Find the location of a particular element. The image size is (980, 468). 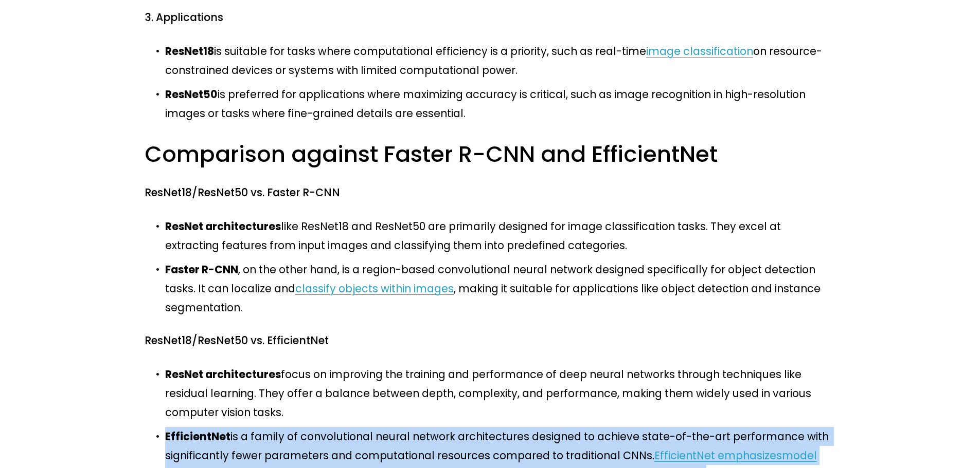

p: is suitable for tasks where computational efficiency is a priority, such as real-time on resource... is located at coordinates (500, 61).